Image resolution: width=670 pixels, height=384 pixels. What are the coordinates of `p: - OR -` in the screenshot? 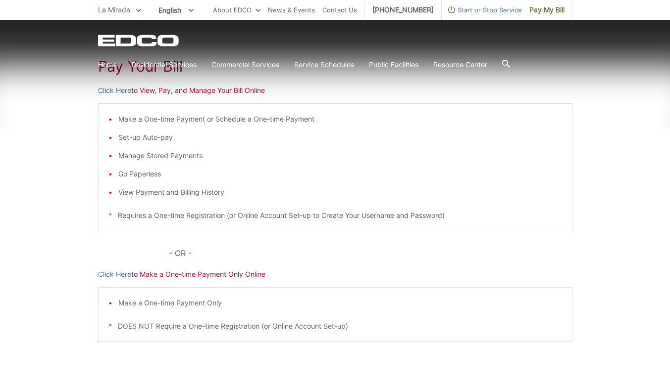 It's located at (370, 253).